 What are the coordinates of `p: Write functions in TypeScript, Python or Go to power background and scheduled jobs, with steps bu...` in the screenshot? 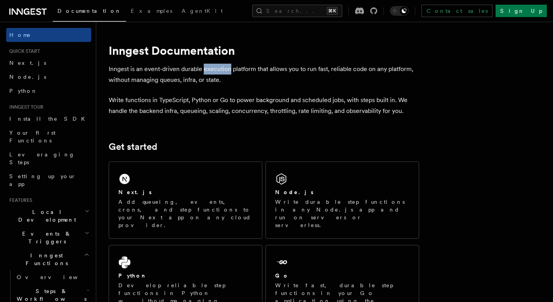 It's located at (264, 106).